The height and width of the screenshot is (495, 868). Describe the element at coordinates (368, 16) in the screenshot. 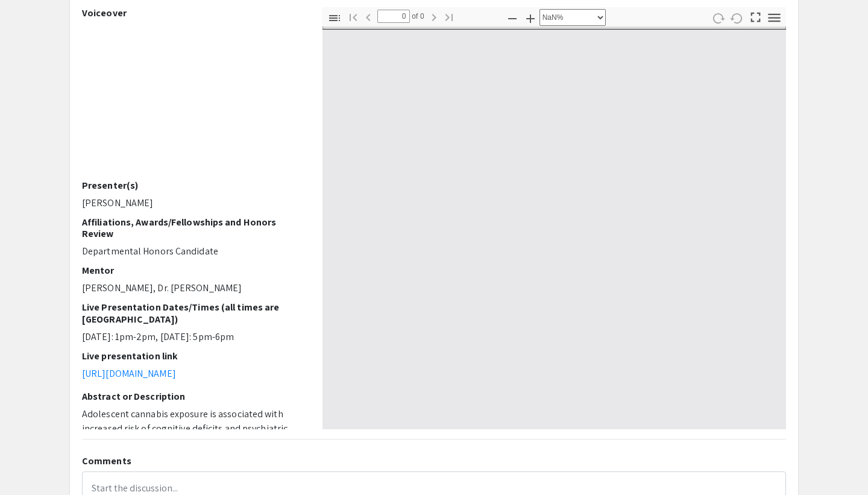

I see `button: Previous Page` at that location.